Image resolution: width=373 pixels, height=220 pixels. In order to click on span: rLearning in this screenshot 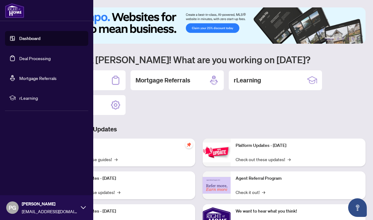, I will do `click(52, 98)`.